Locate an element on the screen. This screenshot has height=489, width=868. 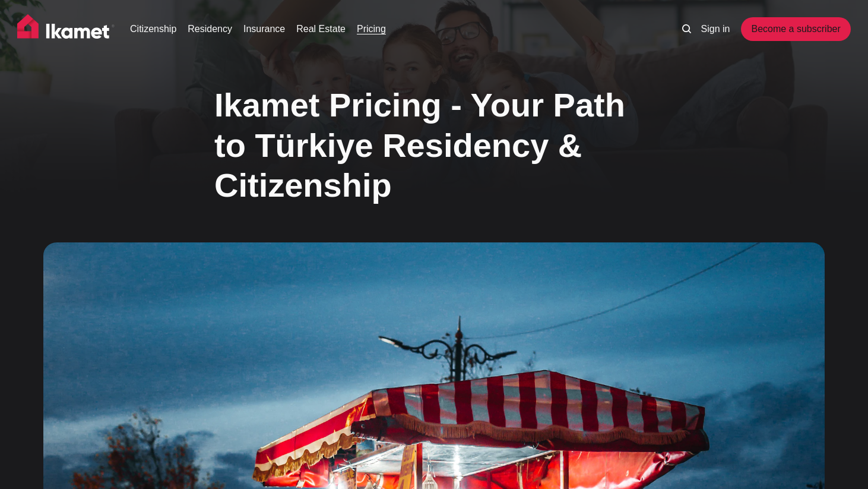
img: Ikamet home is located at coordinates (66, 29).